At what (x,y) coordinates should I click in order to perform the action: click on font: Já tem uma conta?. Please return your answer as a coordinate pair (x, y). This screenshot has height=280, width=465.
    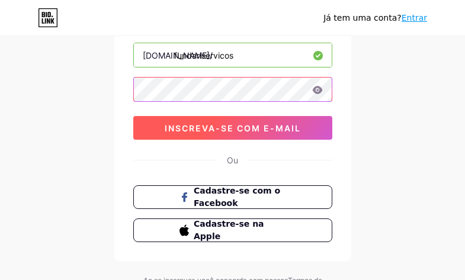
    Looking at the image, I should click on (363, 18).